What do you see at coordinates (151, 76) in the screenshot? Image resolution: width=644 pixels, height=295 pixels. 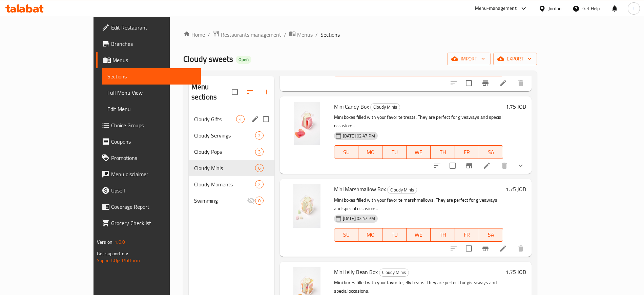 I see `a: Sections` at bounding box center [151, 76].